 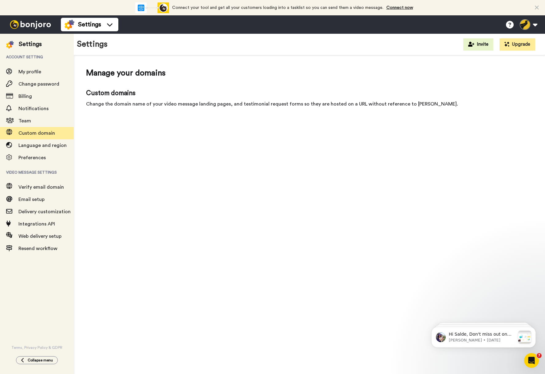 What do you see at coordinates (45, 212) in the screenshot?
I see `span: Delivery customization` at bounding box center [45, 212].